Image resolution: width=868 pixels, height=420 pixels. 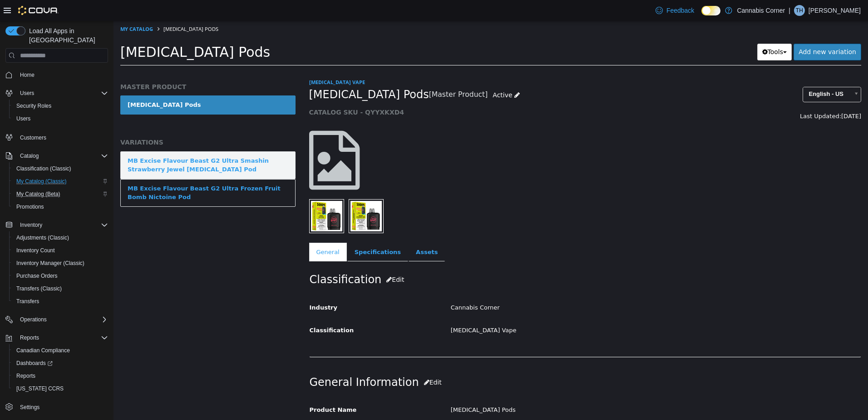 What do you see at coordinates (44, 350) in the screenshot?
I see `a: Canadian Compliance` at bounding box center [44, 350].